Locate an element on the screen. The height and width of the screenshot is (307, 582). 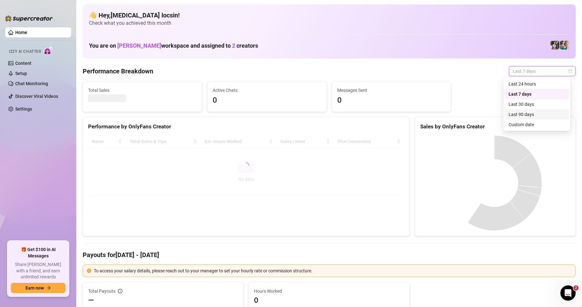
h1: You are on workspace and assigned to creators is located at coordinates (173, 46).